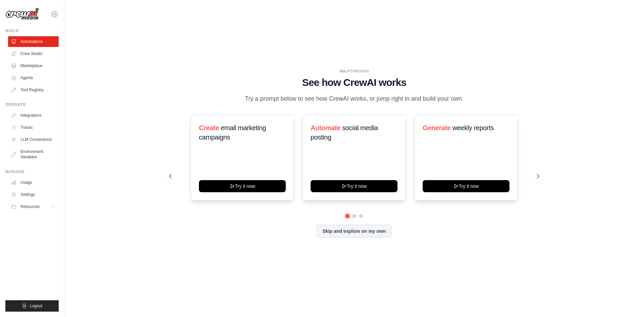  Describe the element at coordinates (33, 42) in the screenshot. I see `a: Automations` at that location.